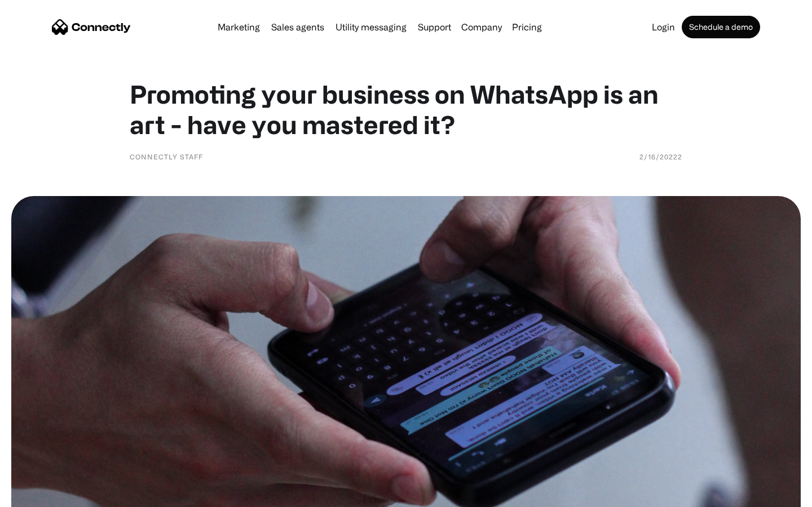 This screenshot has height=507, width=812. I want to click on a: Login, so click(663, 27).